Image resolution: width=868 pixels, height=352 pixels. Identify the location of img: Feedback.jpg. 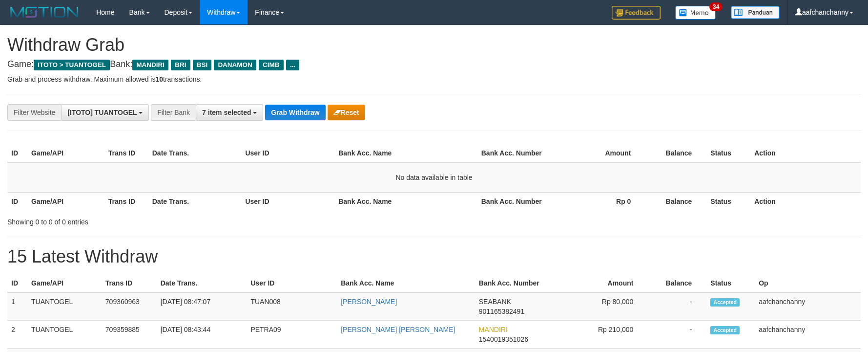
(636, 13).